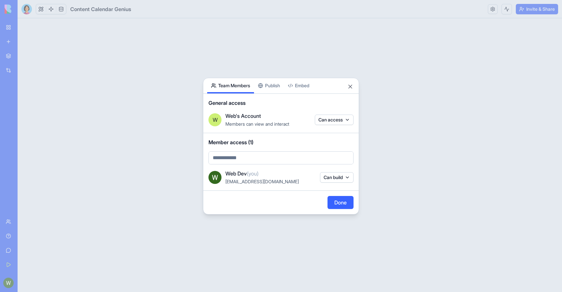  I want to click on button: Can access, so click(334, 120).